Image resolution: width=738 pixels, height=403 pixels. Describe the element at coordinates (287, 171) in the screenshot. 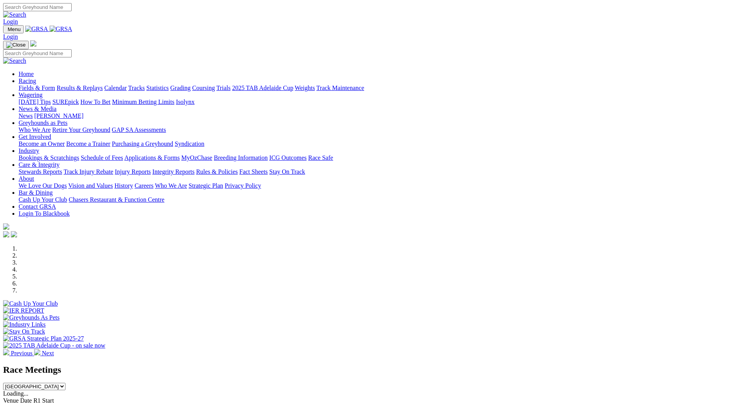

I see `a: Stay On Track` at that location.